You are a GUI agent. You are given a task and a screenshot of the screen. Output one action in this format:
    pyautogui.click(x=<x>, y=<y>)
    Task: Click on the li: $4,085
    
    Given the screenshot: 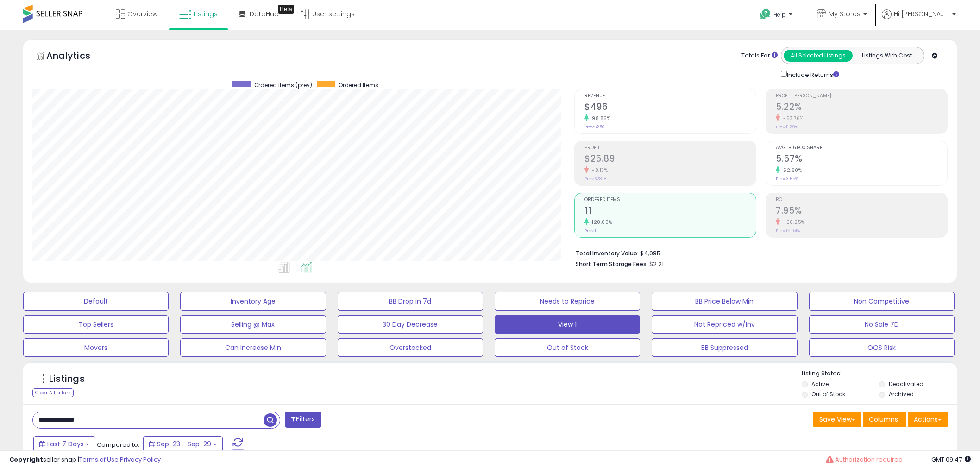 What is the action you would take?
    pyautogui.click(x=759, y=253)
    